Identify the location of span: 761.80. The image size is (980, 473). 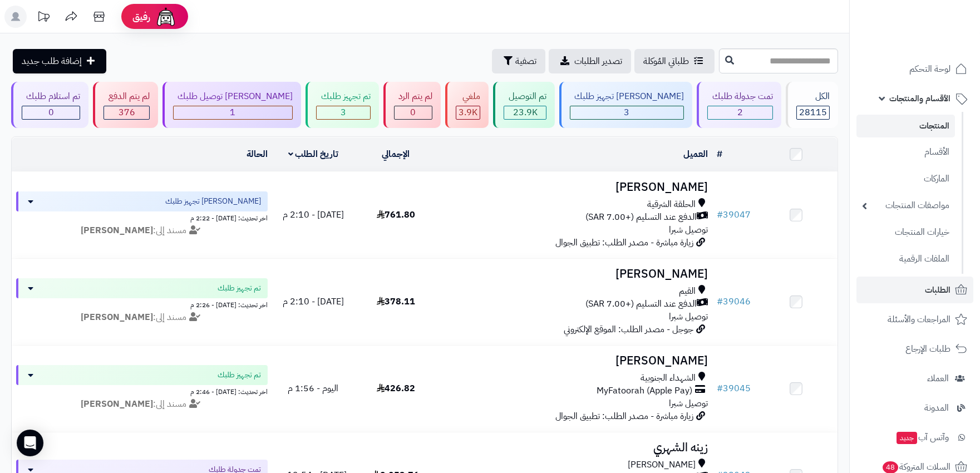
(395, 215).